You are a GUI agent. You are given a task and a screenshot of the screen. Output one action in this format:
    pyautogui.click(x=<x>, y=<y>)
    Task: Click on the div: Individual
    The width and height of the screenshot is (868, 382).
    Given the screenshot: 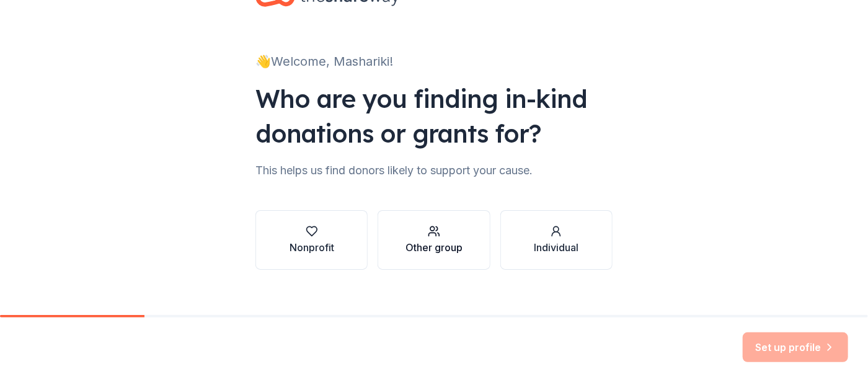 What is the action you would take?
    pyautogui.click(x=557, y=248)
    